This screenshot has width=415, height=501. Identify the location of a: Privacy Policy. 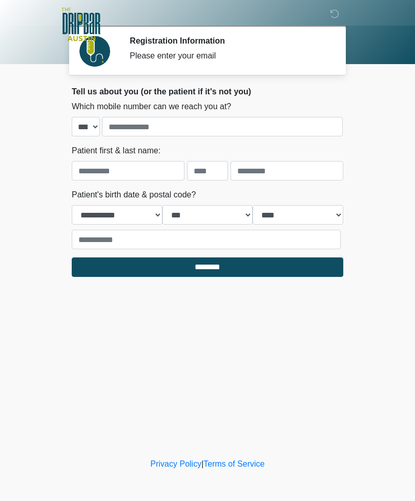
(176, 464).